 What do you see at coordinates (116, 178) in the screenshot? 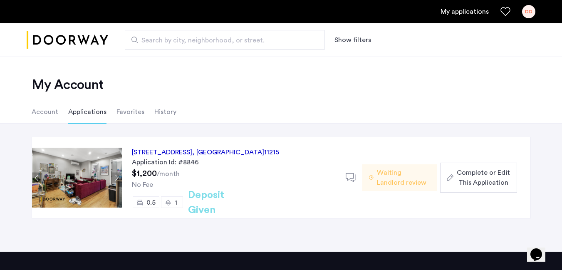
I see `button: Next apartment` at bounding box center [116, 178].